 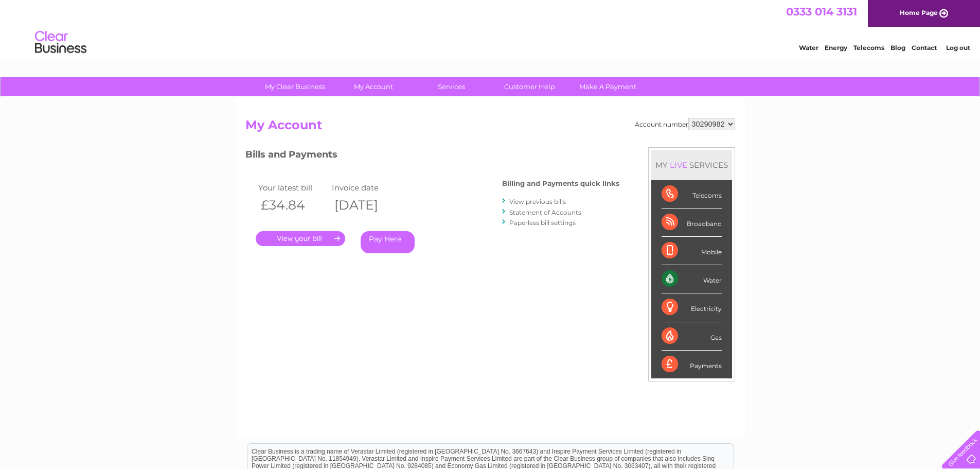 What do you see at coordinates (491, 127) in the screenshot?
I see `h2: My Account` at bounding box center [491, 127].